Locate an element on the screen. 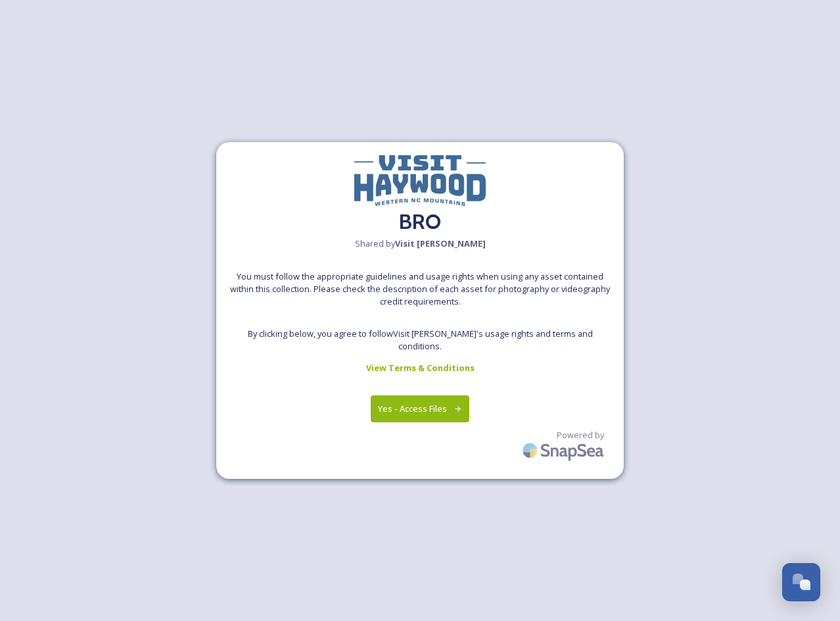 This screenshot has width=840, height=621. img: visit-haywood-logo-white_120-wnc_mountain-blue-3292264819-e1727106323371.png is located at coordinates (420, 180).